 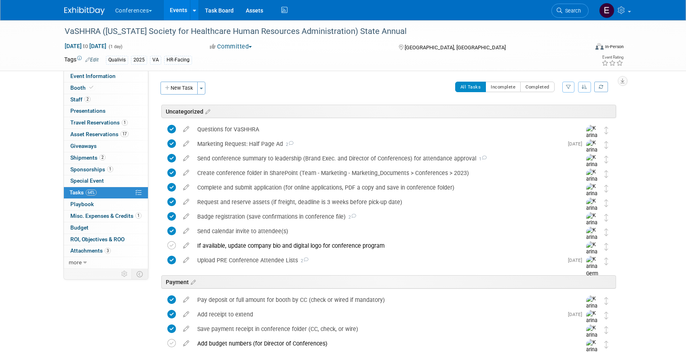 I want to click on div: Payment, so click(x=388, y=282).